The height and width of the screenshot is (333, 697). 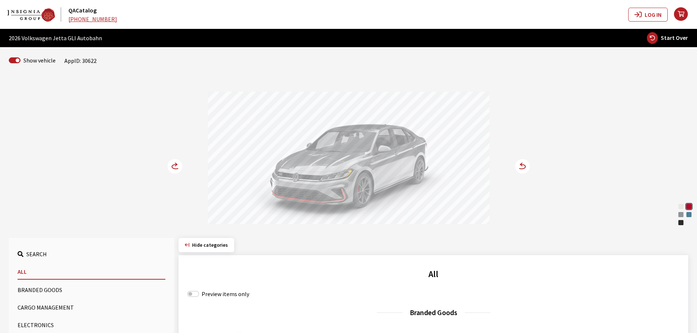 I want to click on button: Branded Goods, so click(x=91, y=290).